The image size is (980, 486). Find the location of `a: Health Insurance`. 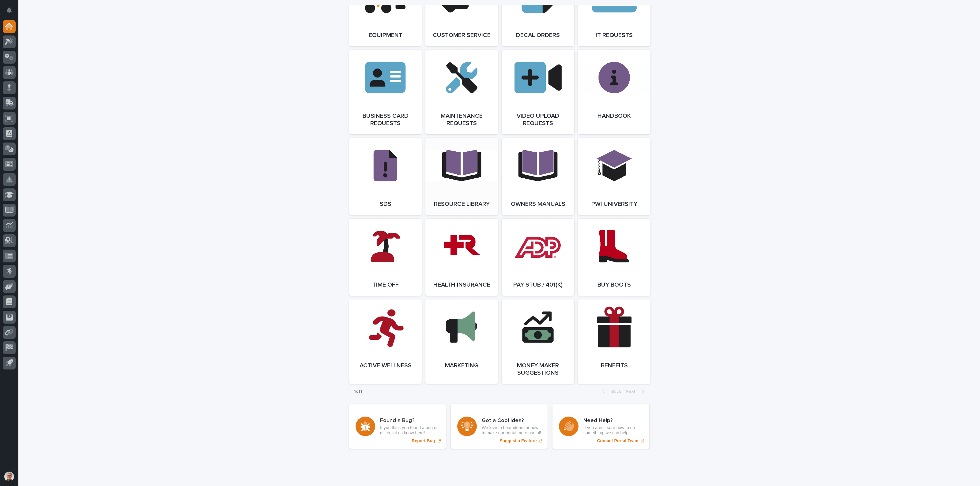

a: Health Insurance is located at coordinates (462, 258).